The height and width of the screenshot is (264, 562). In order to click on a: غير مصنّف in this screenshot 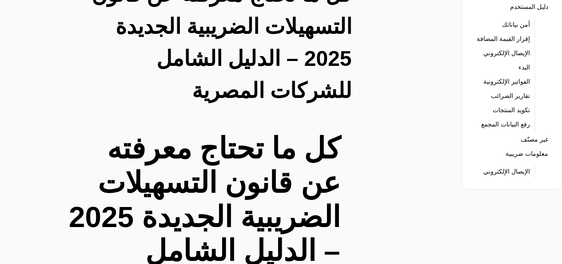, I will do `click(535, 139)`.